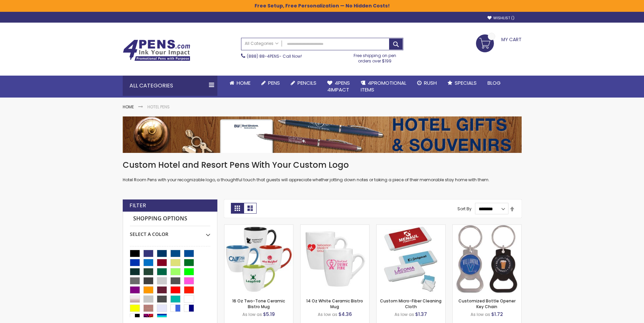  I want to click on span: Rush, so click(431, 83).